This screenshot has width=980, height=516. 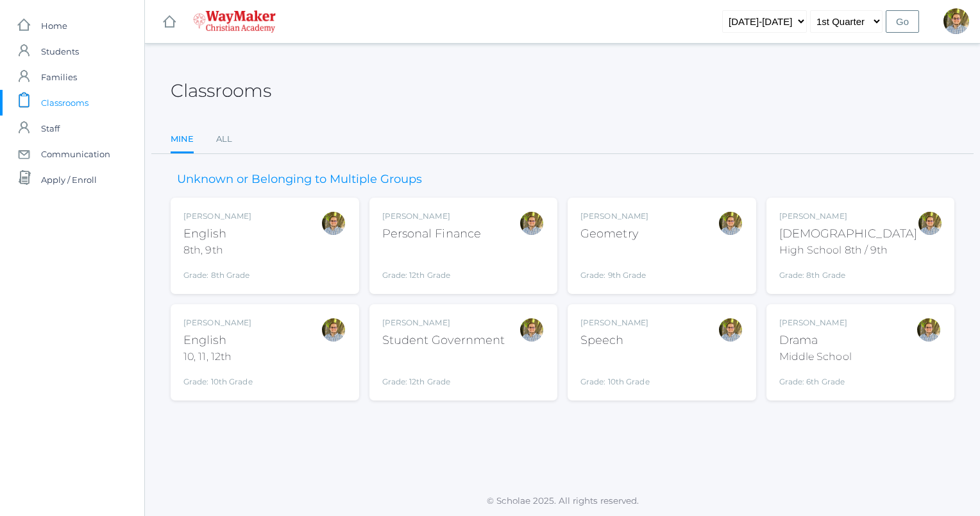 What do you see at coordinates (849, 250) in the screenshot?
I see `div: High School 8th / 9th` at bounding box center [849, 250].